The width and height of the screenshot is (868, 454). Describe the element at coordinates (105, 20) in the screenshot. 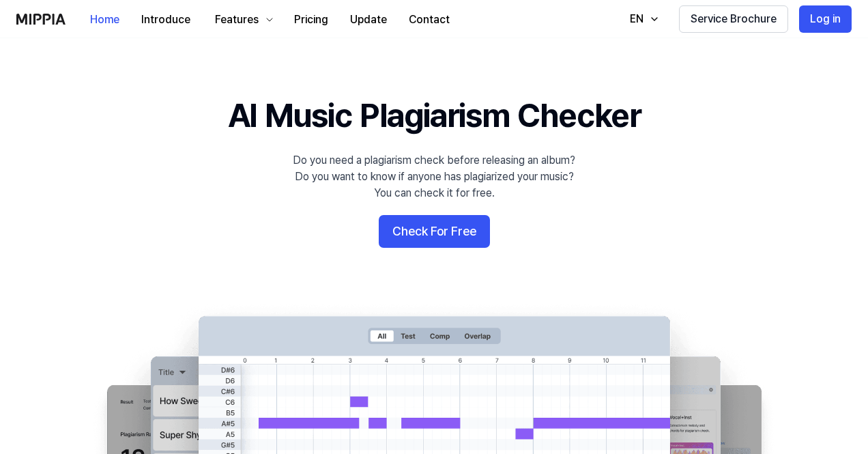

I see `button: Home` at that location.